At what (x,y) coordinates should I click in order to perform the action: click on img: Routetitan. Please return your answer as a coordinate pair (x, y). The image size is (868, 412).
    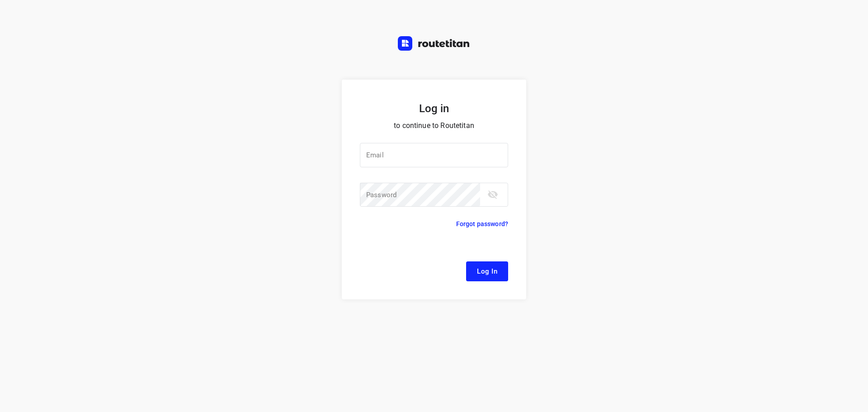
    Looking at the image, I should click on (434, 44).